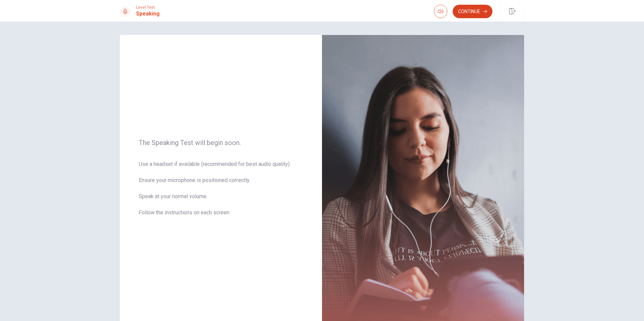 The width and height of the screenshot is (644, 321). I want to click on span: Use a headset if available (recommended for best audio quality). Ensure your microphone is positi..., so click(221, 192).